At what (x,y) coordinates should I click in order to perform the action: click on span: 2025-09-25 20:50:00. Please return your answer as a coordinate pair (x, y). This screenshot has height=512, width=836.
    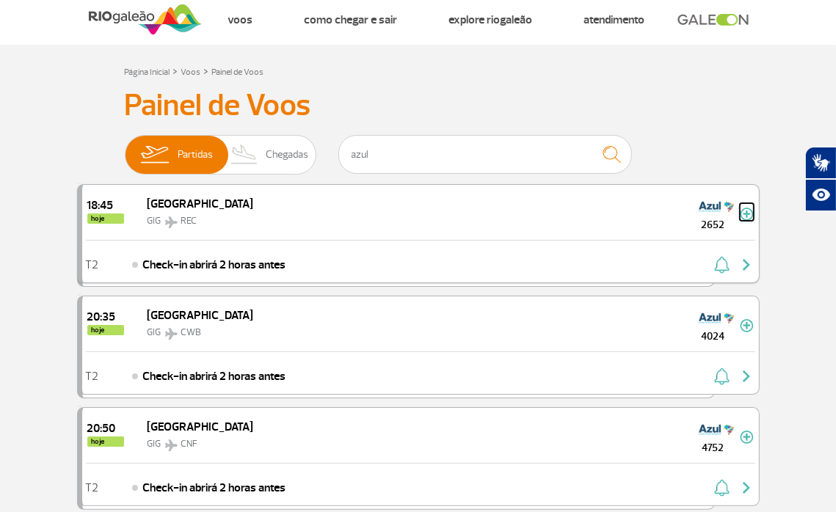
    Looking at the image, I should click on (106, 429).